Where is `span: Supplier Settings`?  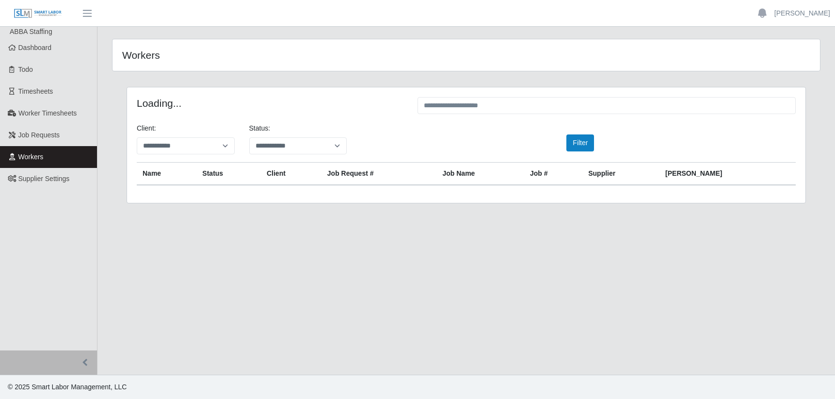
span: Supplier Settings is located at coordinates (44, 179).